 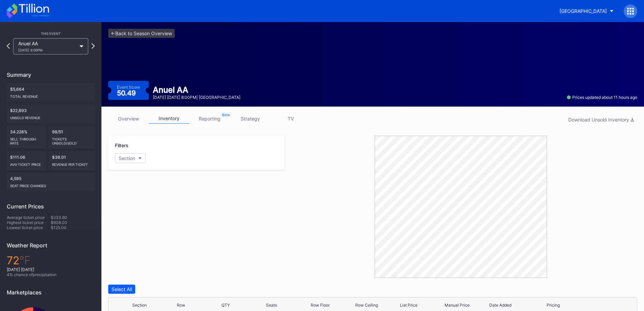 I want to click on div: 98/51, so click(x=72, y=137).